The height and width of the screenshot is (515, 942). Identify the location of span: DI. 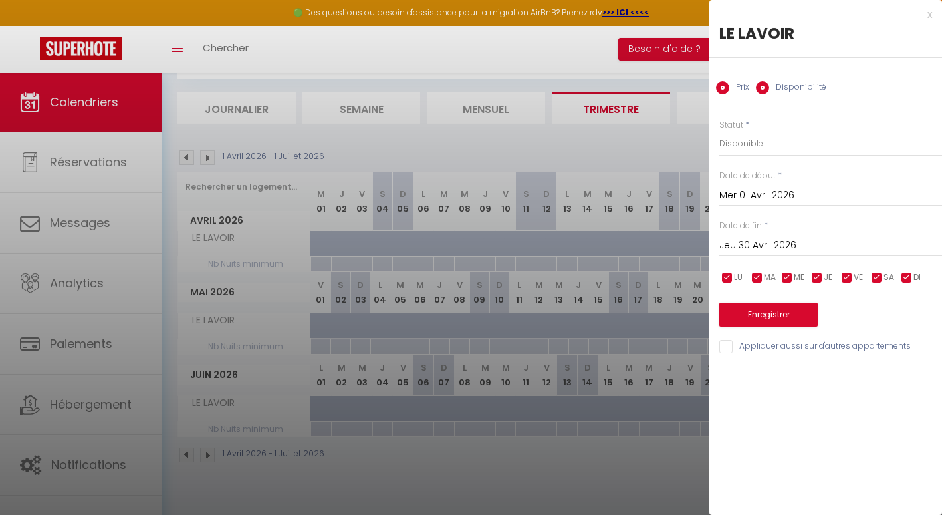
(917, 277).